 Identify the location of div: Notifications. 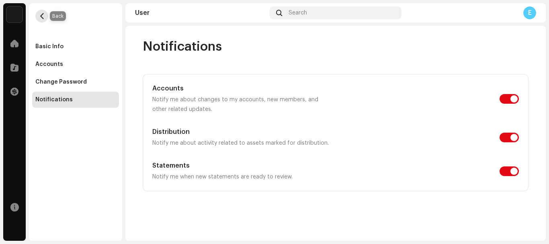
(54, 100).